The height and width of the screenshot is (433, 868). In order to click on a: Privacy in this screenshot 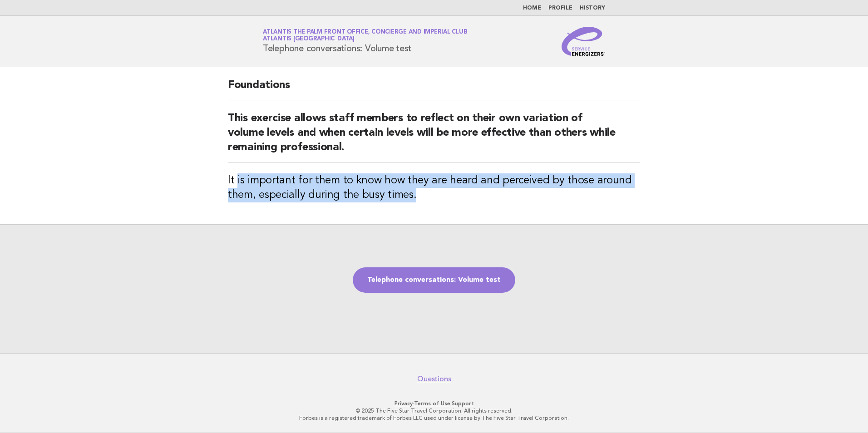, I will do `click(404, 404)`.